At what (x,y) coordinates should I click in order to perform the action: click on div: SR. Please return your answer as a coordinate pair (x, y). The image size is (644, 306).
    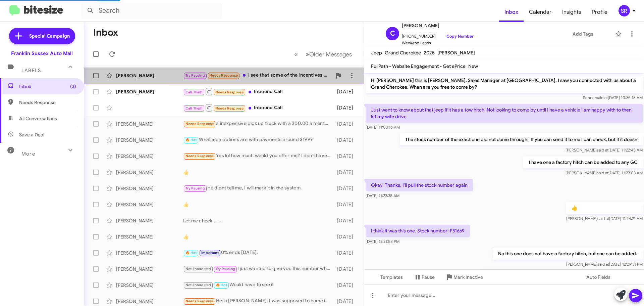
    Looking at the image, I should click on (624, 11).